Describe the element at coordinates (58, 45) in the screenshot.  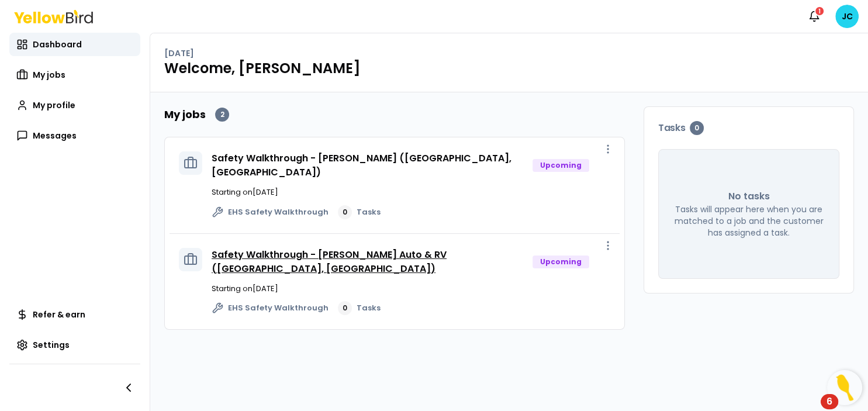
I see `span: Dashboard` at that location.